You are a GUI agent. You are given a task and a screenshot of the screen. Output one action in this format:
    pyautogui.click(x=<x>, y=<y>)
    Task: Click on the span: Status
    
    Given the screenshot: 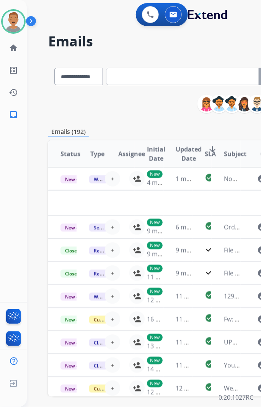 What is the action you would take?
    pyautogui.click(x=71, y=154)
    